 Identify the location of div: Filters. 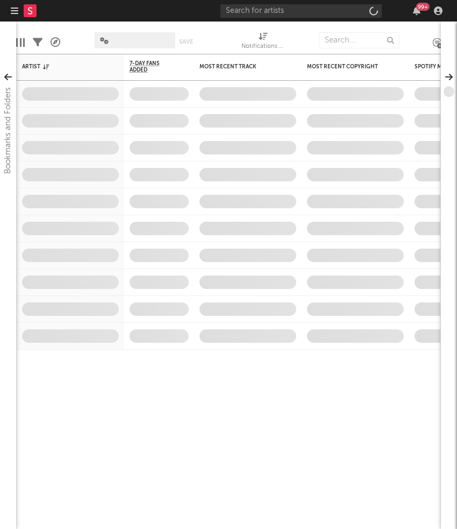
(38, 43).